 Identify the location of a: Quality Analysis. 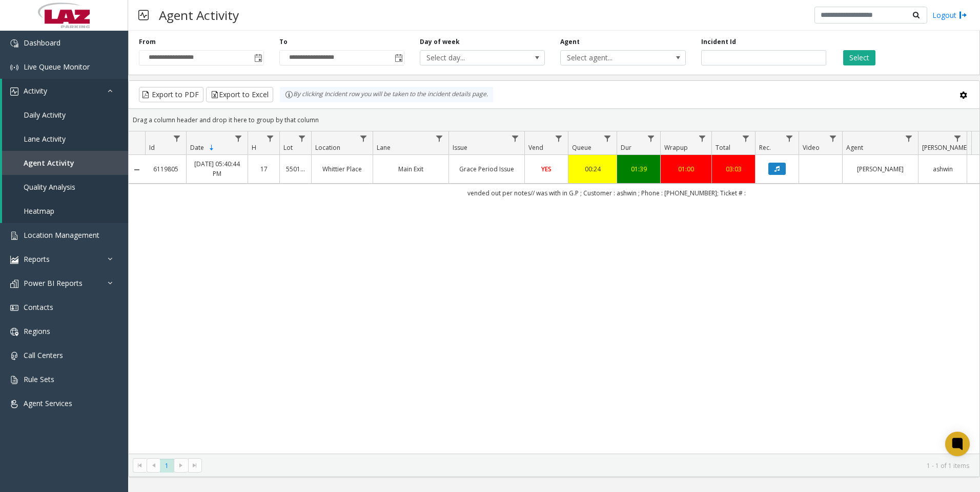
(65, 187).